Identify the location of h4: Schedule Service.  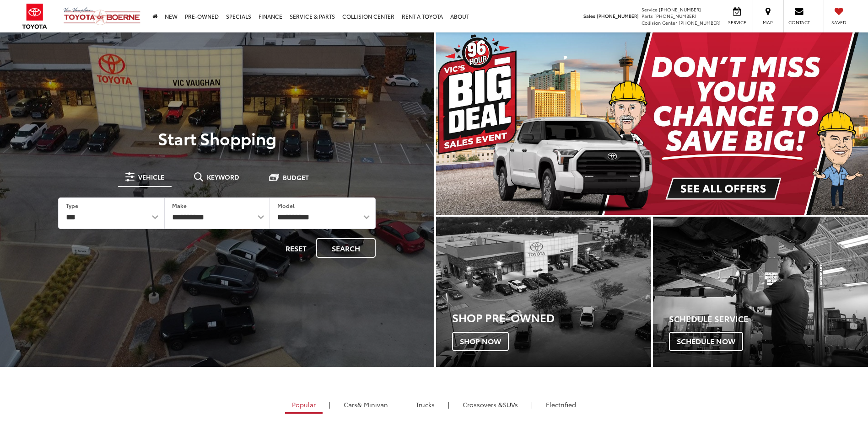
(769, 319).